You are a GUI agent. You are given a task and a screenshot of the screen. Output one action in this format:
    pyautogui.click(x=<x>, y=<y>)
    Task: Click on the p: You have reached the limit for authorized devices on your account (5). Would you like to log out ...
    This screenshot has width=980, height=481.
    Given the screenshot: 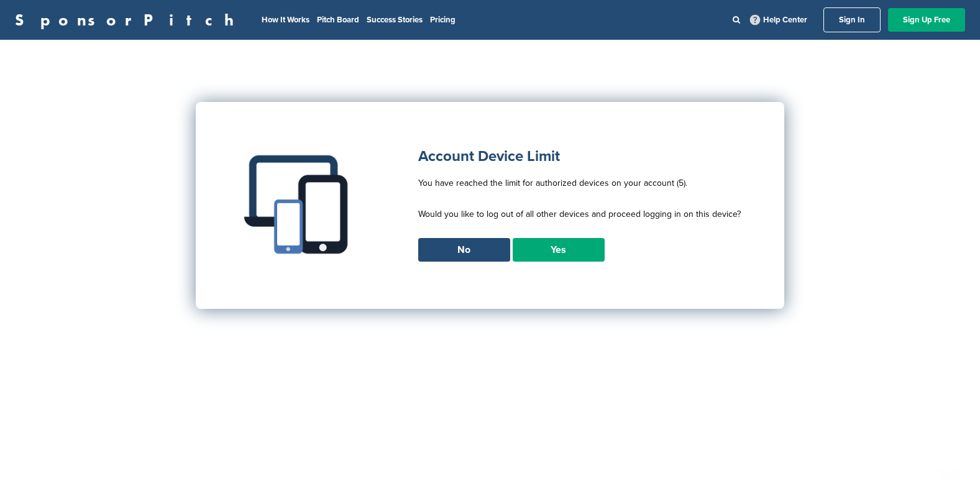 What is the action you would take?
    pyautogui.click(x=579, y=206)
    